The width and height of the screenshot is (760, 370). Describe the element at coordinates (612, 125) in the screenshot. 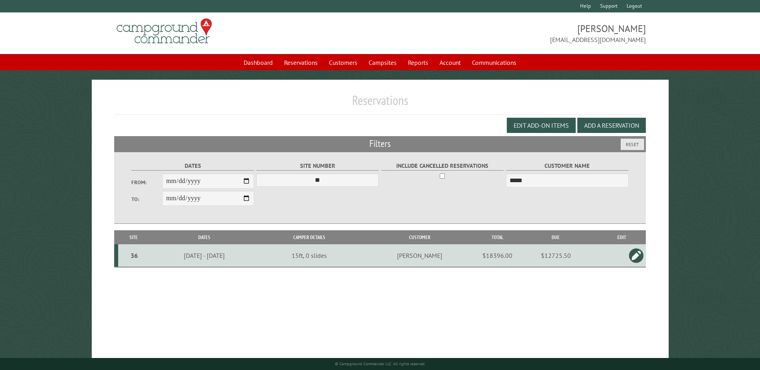

I see `button: Add a Reservation` at that location.